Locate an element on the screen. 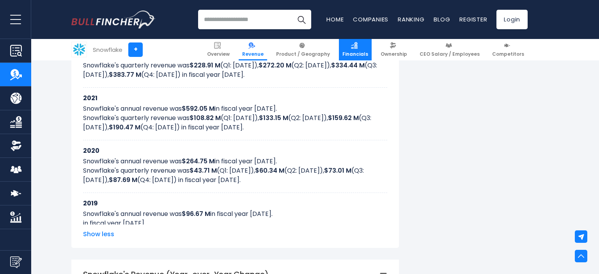 The height and width of the screenshot is (274, 599). b: $272.20 M is located at coordinates (275, 65).